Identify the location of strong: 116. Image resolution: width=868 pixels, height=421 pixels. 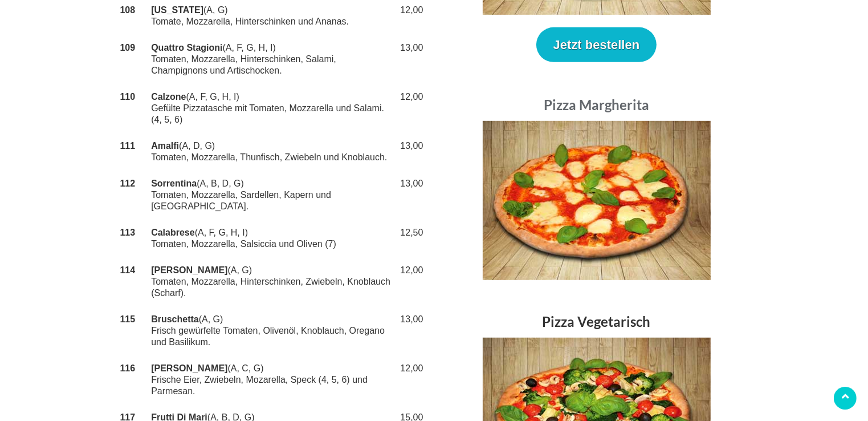
(128, 368).